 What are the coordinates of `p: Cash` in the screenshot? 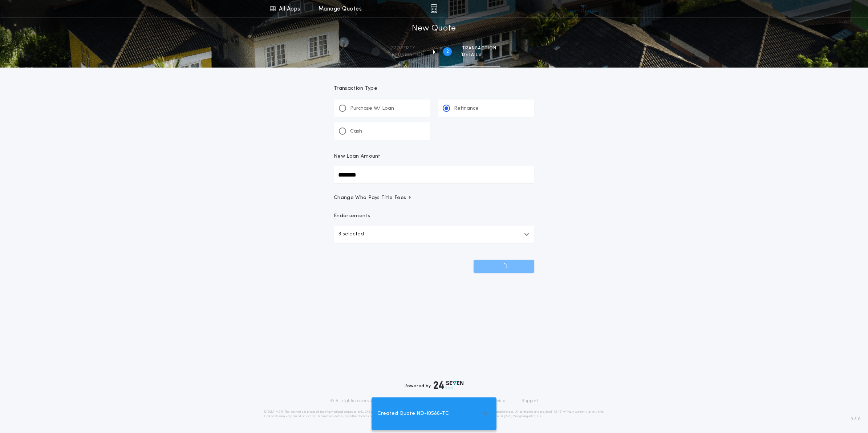 It's located at (356, 132).